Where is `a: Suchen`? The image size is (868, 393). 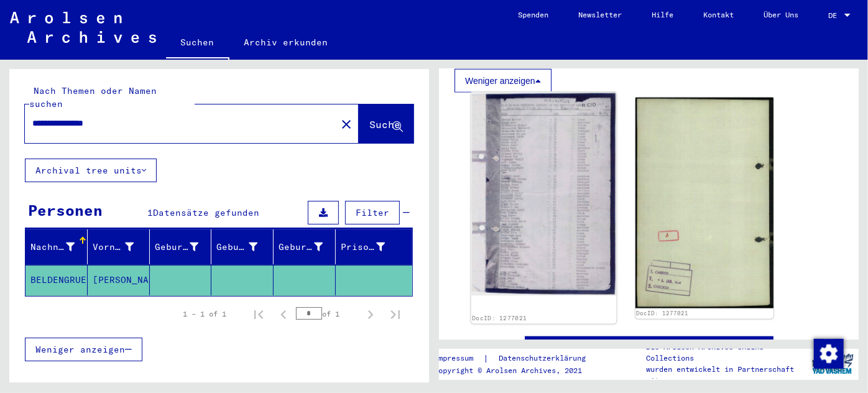
a: Suchen is located at coordinates (198, 44).